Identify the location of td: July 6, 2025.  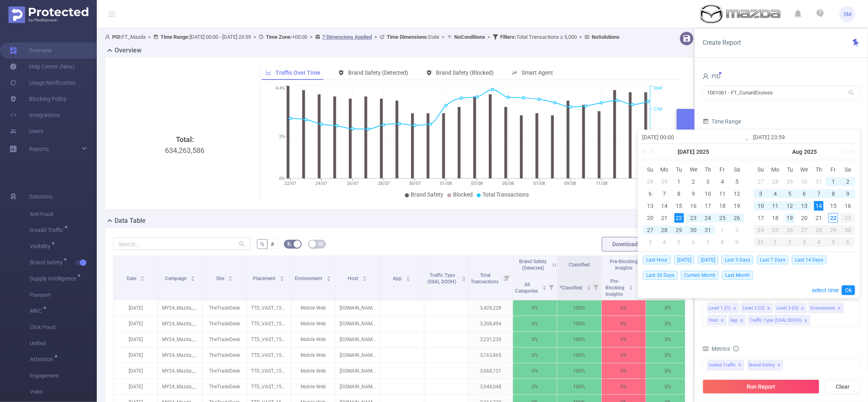
(651, 193).